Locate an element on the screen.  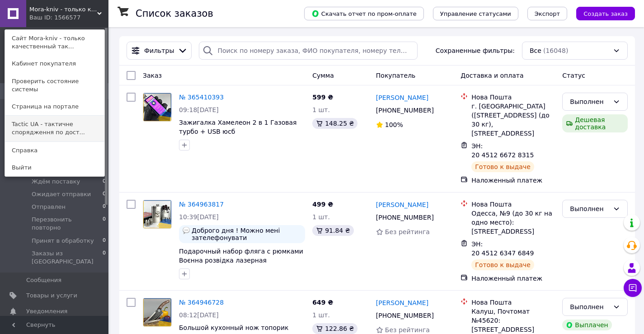
span: Подарочный набор фляга с рюмками Воєнна розвідка лазерная гравировка на заказ is located at coordinates (241, 260).